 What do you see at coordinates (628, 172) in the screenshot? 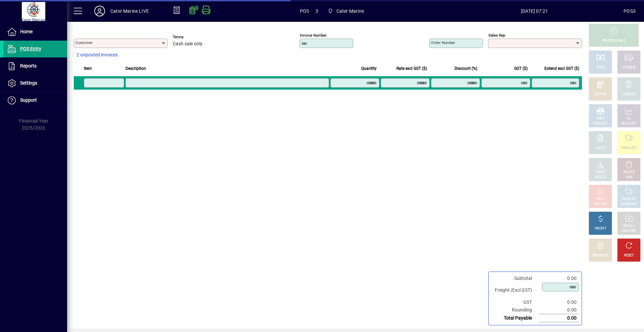
I see `div: DELETE` at bounding box center [628, 172].